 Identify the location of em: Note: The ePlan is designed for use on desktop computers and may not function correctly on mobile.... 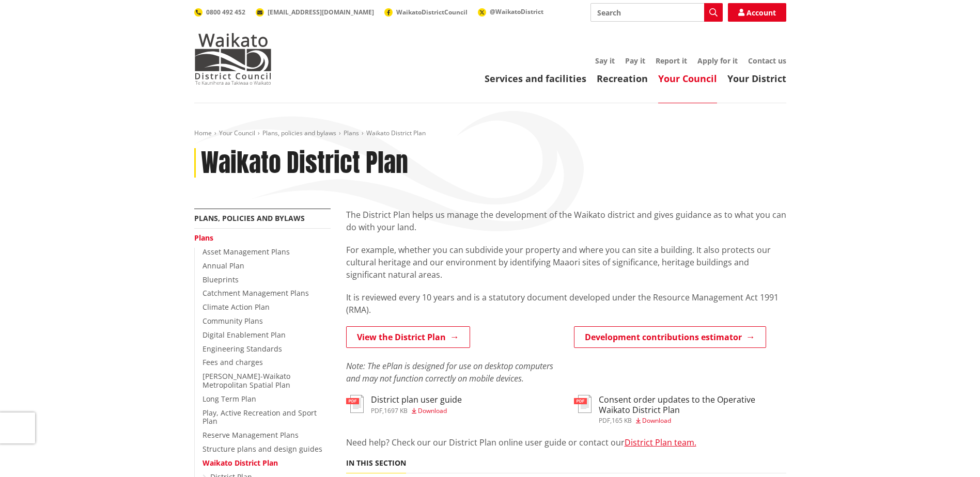
(449, 372).